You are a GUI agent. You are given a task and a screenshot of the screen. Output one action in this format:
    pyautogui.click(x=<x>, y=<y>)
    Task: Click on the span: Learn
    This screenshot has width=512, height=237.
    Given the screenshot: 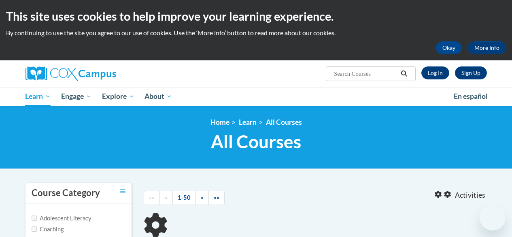 What is the action you would take?
    pyautogui.click(x=38, y=96)
    